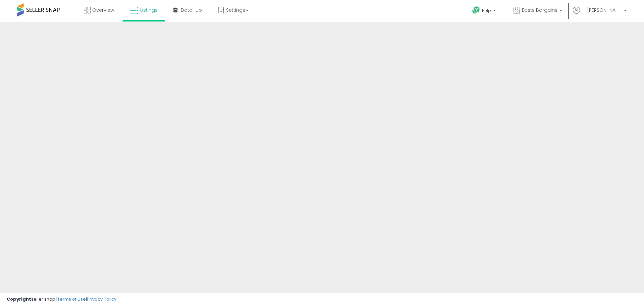 Image resolution: width=644 pixels, height=306 pixels. I want to click on a: Privacy Policy, so click(102, 299).